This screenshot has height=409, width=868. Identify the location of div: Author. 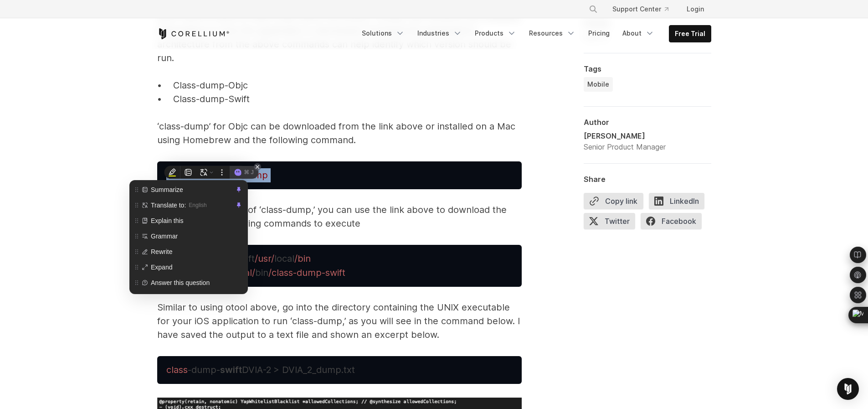
(648, 122).